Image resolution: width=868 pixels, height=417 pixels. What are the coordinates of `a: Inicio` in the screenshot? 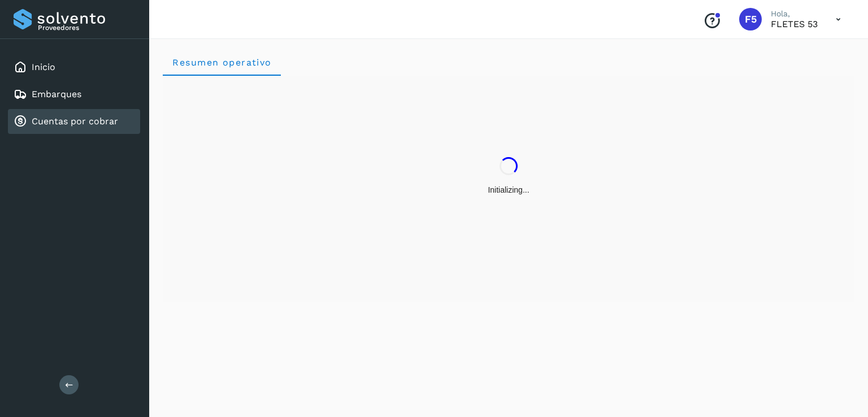 It's located at (43, 67).